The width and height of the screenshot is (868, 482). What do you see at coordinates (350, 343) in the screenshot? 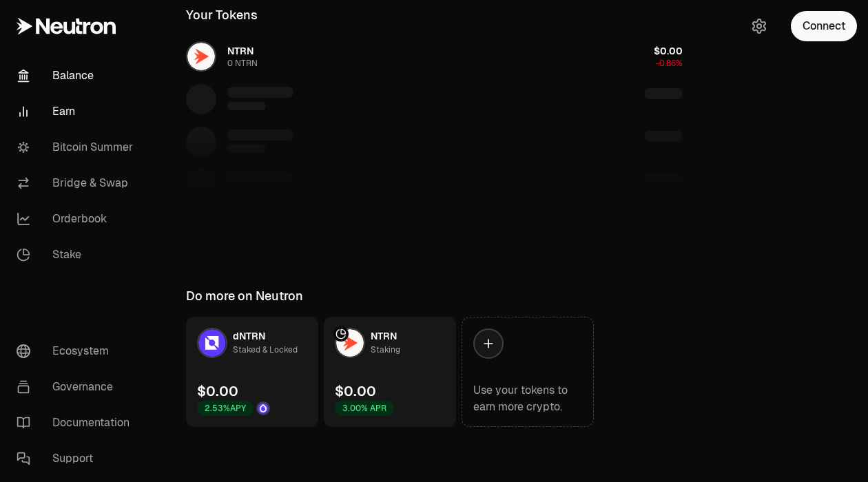
I see `img: NTRN Logo` at bounding box center [350, 343].